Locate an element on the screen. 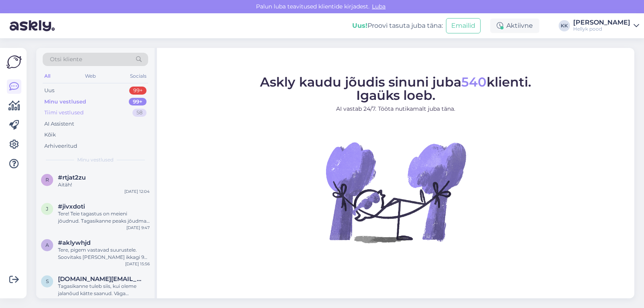 The width and height of the screenshot is (644, 308). div: Proovi tasuta juba täna: is located at coordinates (397, 26).